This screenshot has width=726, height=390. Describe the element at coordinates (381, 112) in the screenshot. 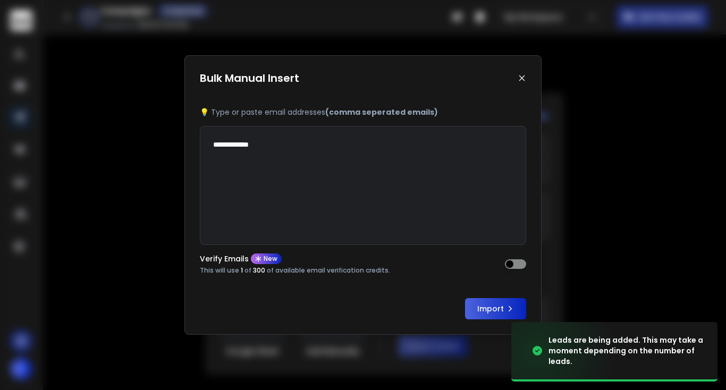

I see `b: (comma seperated emails)` at that location.